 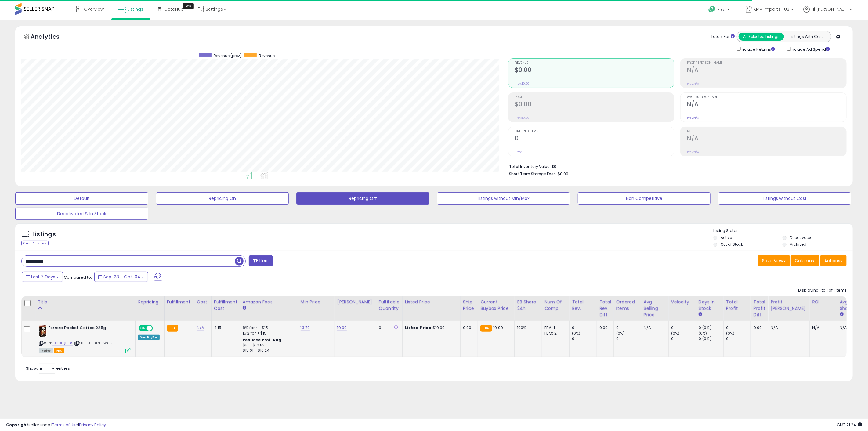 What do you see at coordinates (655, 308) in the screenshot?
I see `div: Avg Selling Price` at bounding box center [655, 308].